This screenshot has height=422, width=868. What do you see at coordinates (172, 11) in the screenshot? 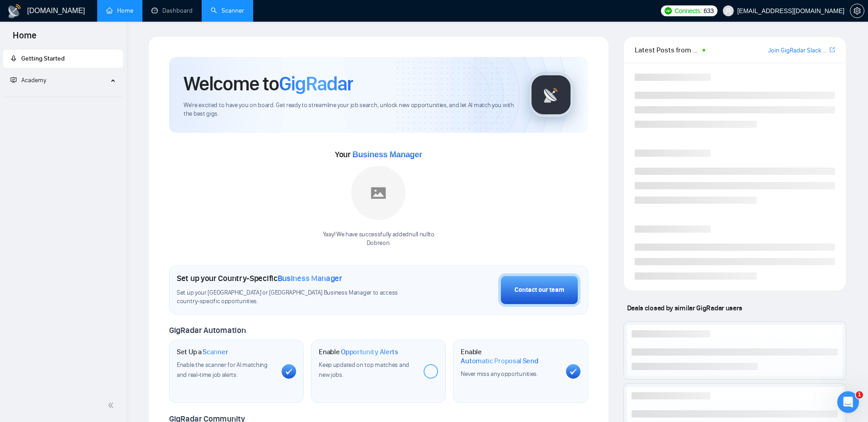
I see `a: dashboardDashboard` at bounding box center [172, 11].